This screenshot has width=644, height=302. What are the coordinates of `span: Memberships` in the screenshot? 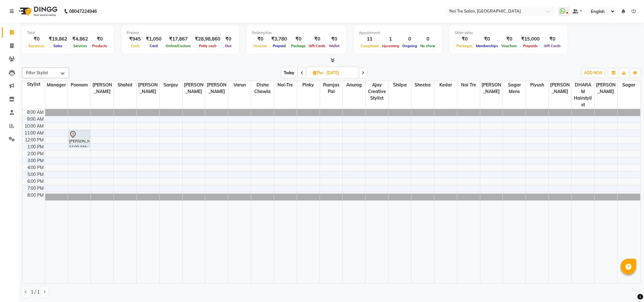 It's located at (487, 46).